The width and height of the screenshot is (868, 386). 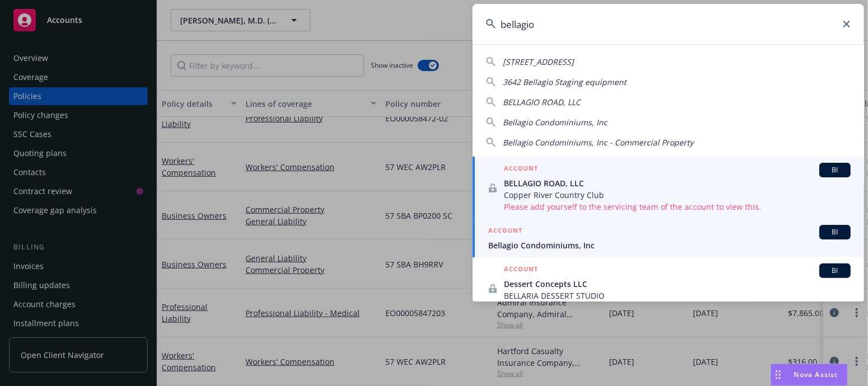 I want to click on button: Nova Assist, so click(x=810, y=375).